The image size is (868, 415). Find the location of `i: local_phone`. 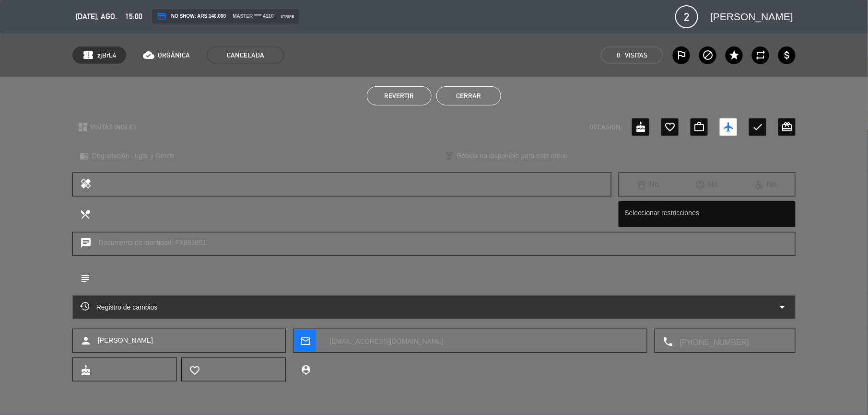

i: local_phone is located at coordinates (668, 341).